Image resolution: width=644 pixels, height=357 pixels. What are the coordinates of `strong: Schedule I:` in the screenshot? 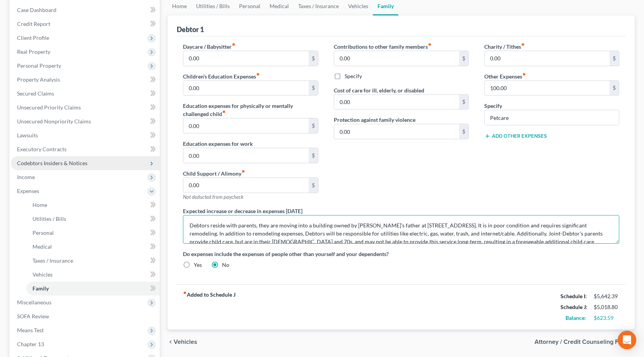 It's located at (574, 296).